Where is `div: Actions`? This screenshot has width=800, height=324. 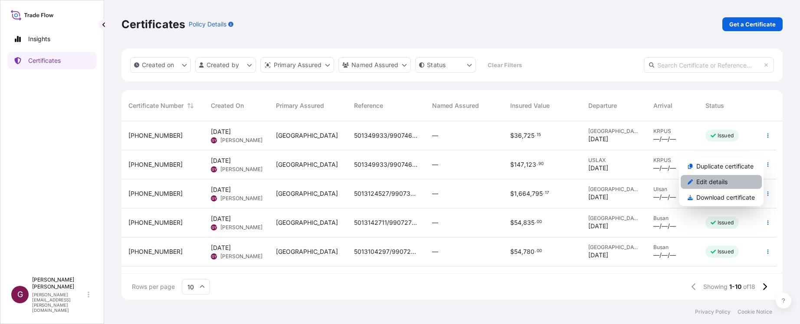 div: Actions is located at coordinates (721, 182).